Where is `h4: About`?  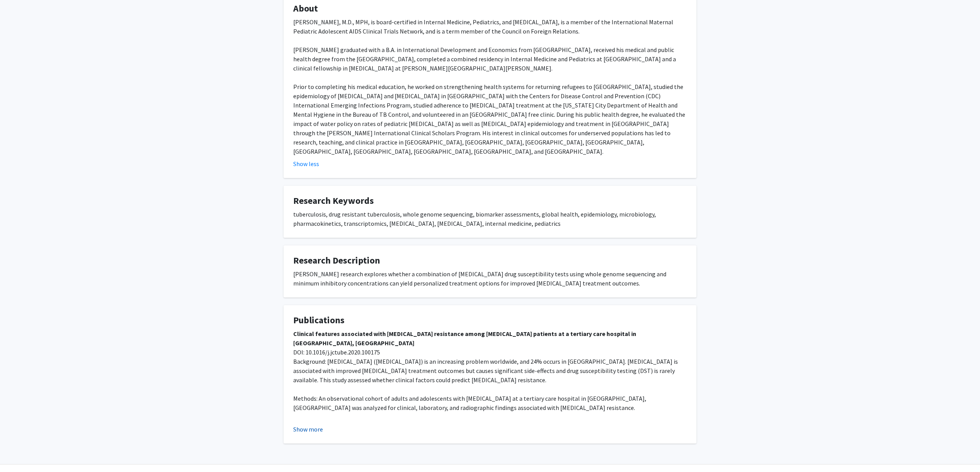
h4: About is located at coordinates (490, 8).